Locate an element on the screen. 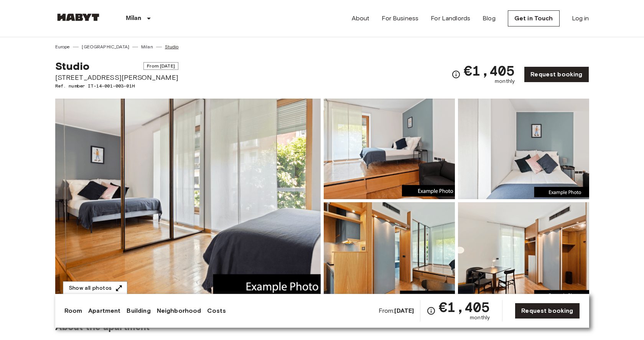 The height and width of the screenshot is (340, 644). a: Building is located at coordinates (138, 311).